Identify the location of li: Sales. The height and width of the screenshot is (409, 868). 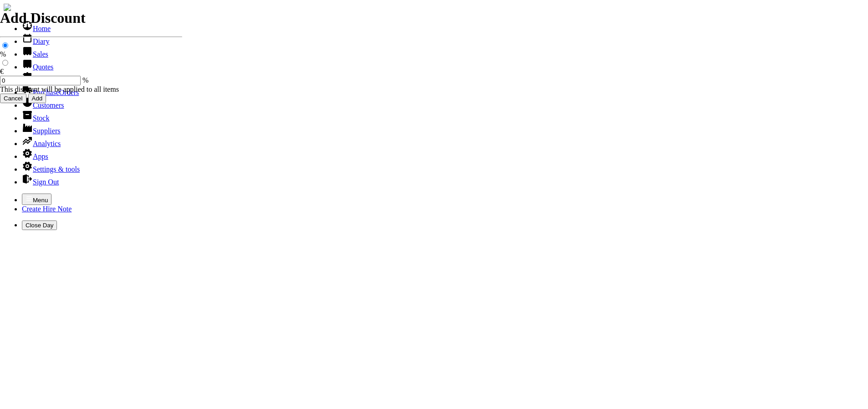
(443, 52).